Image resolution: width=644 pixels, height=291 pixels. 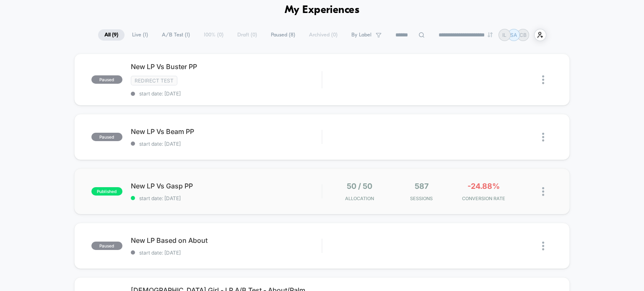 What do you see at coordinates (362, 35) in the screenshot?
I see `span: By Label` at bounding box center [362, 35].